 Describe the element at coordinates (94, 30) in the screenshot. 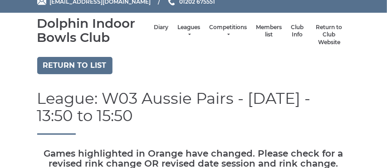

I see `div: Dolphin Indoor Bowls Club` at that location.